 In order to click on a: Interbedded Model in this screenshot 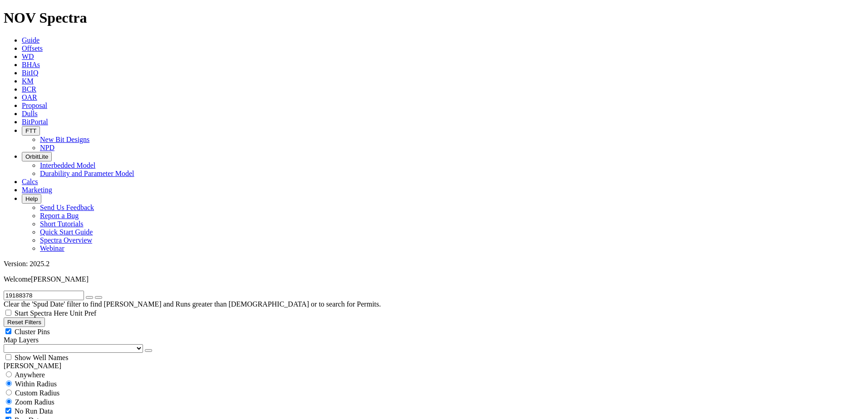, I will do `click(68, 165)`.